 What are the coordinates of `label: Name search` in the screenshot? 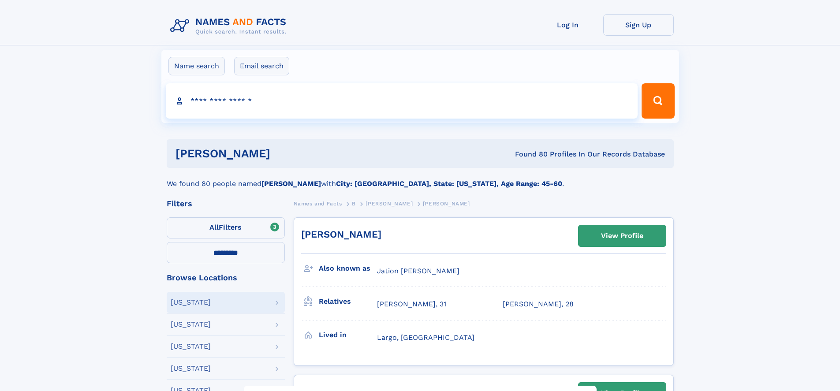 It's located at (197, 66).